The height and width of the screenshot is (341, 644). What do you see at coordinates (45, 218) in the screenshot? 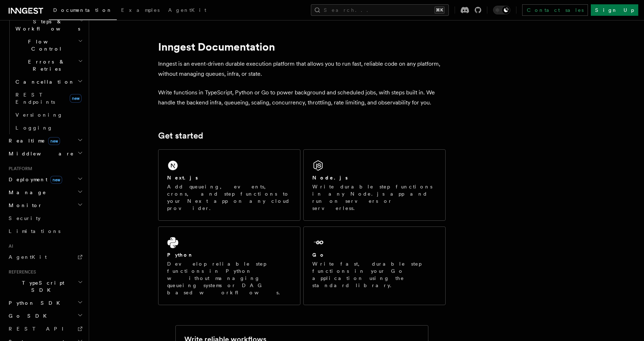
I see `a: Security` at bounding box center [45, 218].